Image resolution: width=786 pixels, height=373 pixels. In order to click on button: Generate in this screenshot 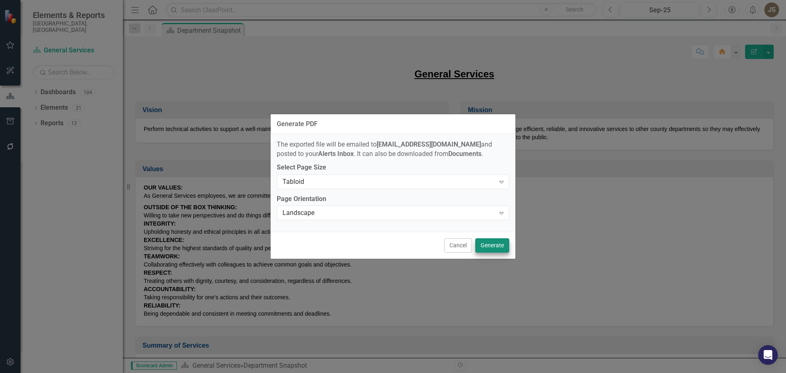, I will do `click(492, 245)`.